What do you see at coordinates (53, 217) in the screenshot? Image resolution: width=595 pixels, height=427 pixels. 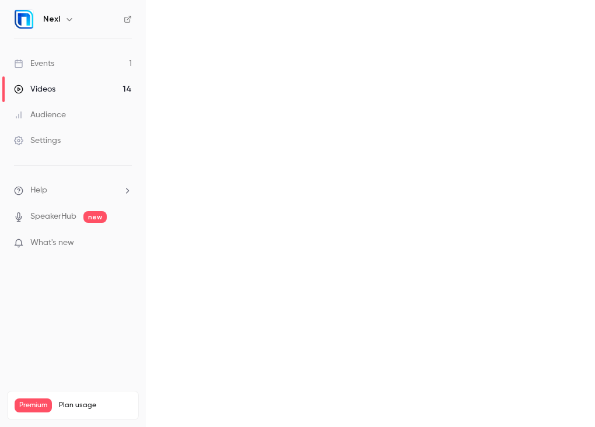 I see `a: SpeakerHub` at bounding box center [53, 217].